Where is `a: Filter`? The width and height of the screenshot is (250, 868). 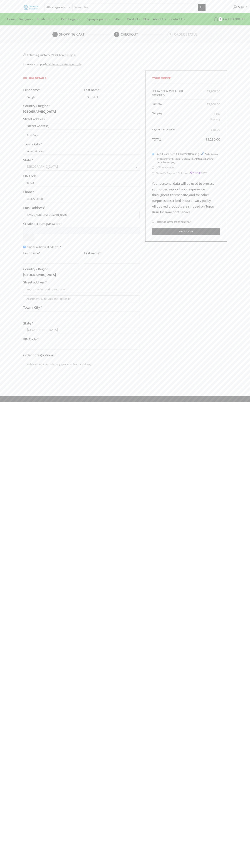
a: Filter is located at coordinates (119, 19).